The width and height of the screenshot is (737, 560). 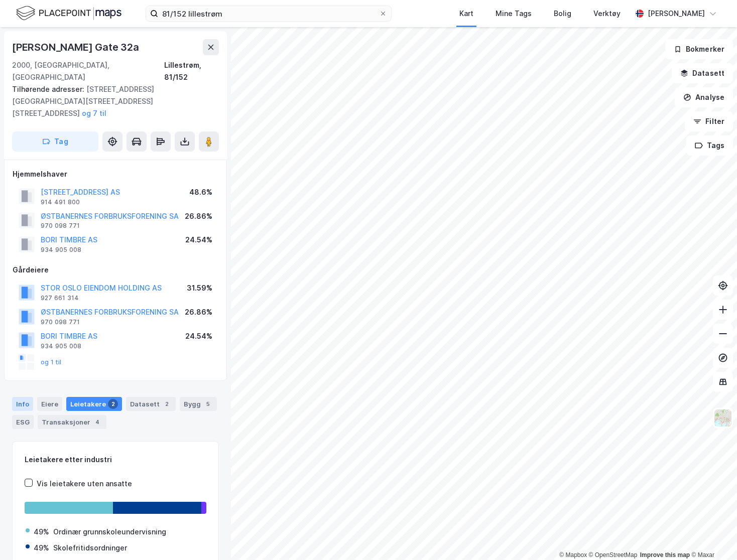 What do you see at coordinates (151, 404) in the screenshot?
I see `div: Datasett` at bounding box center [151, 404].